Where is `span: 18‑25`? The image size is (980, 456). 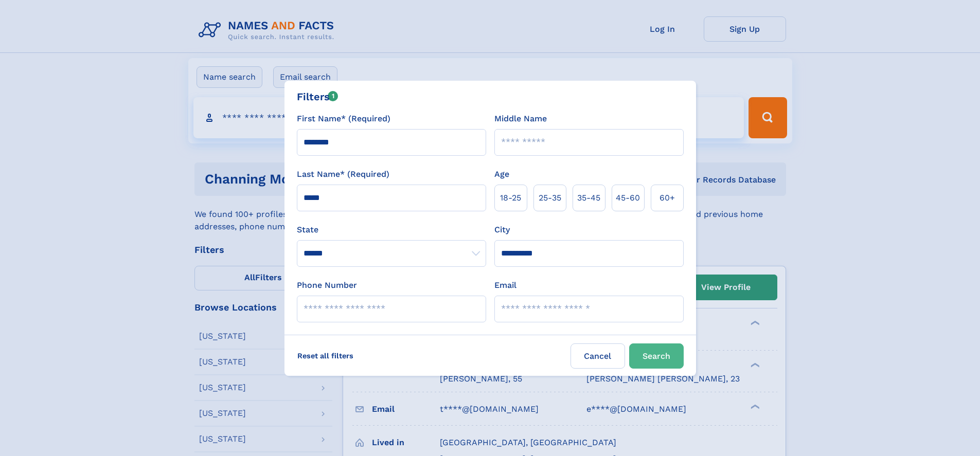
span: 18‑25 is located at coordinates (511, 198).